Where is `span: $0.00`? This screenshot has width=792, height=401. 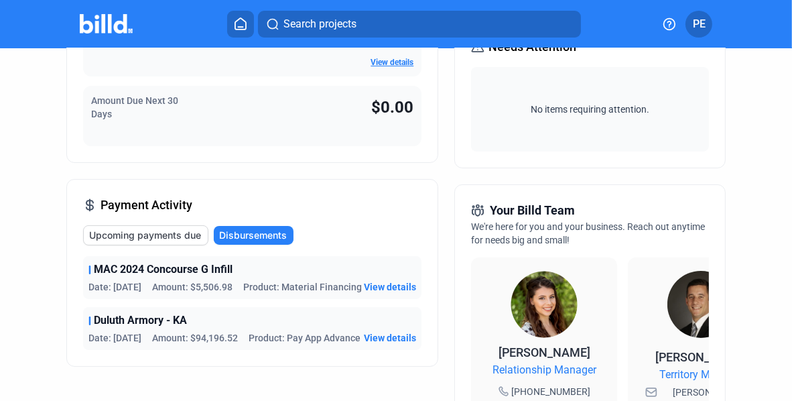 span: $0.00 is located at coordinates (392, 107).